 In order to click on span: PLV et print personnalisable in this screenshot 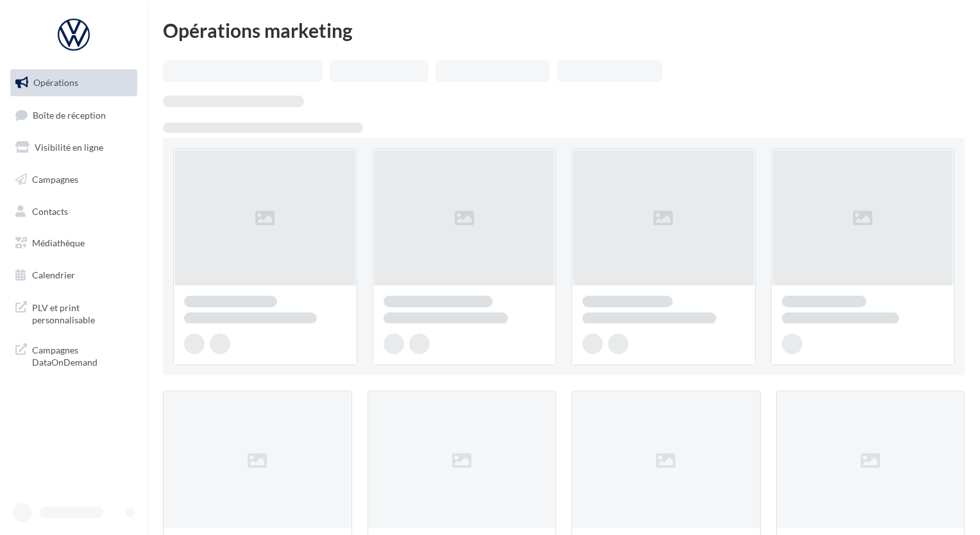, I will do `click(82, 312)`.